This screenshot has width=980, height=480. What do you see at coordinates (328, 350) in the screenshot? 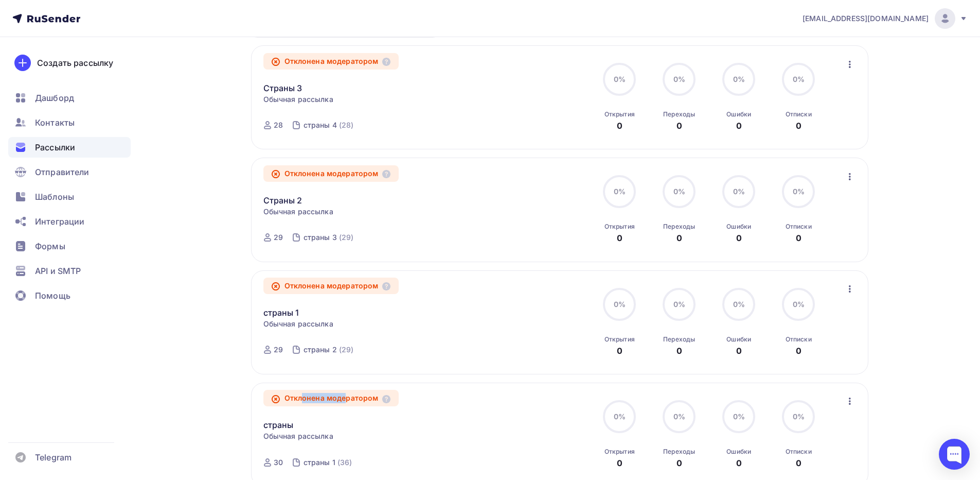
I see `a: страны 2 (29)` at bounding box center [328, 350].